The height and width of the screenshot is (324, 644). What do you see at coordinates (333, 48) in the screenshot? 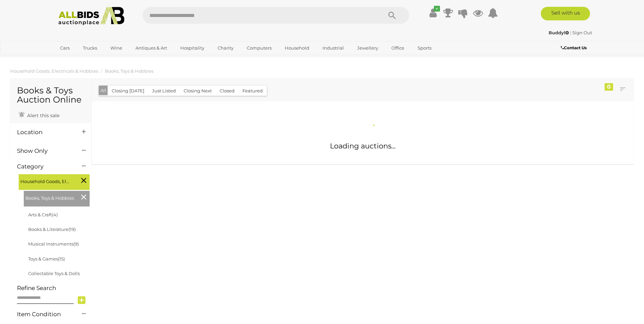
I see `a: Industrial` at bounding box center [333, 48].